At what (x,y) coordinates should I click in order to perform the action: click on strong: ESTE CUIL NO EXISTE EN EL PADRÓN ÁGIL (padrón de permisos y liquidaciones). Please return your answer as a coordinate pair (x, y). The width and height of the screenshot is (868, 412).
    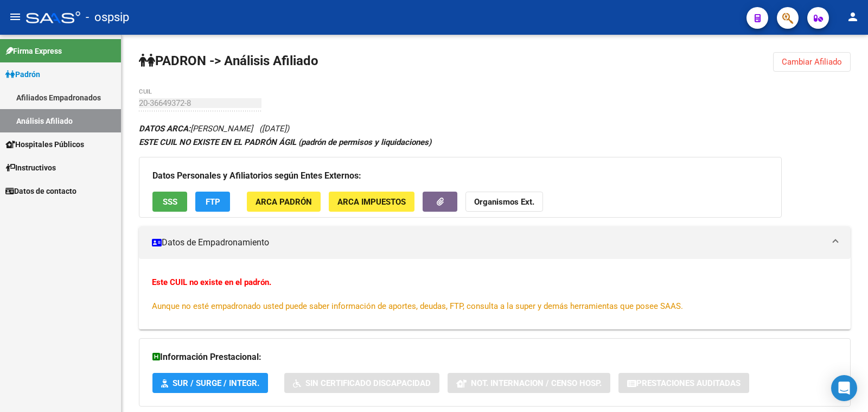
    Looking at the image, I should click on (285, 143).